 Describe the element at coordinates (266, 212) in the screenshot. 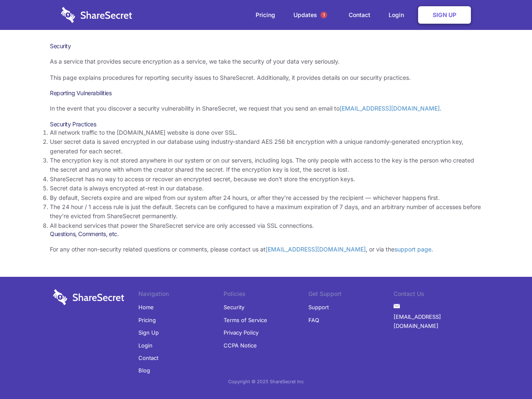

I see `li: The 24 hour / 1 access rule is just the default. Secrets can be configured to have a maximum expi...` at that location.